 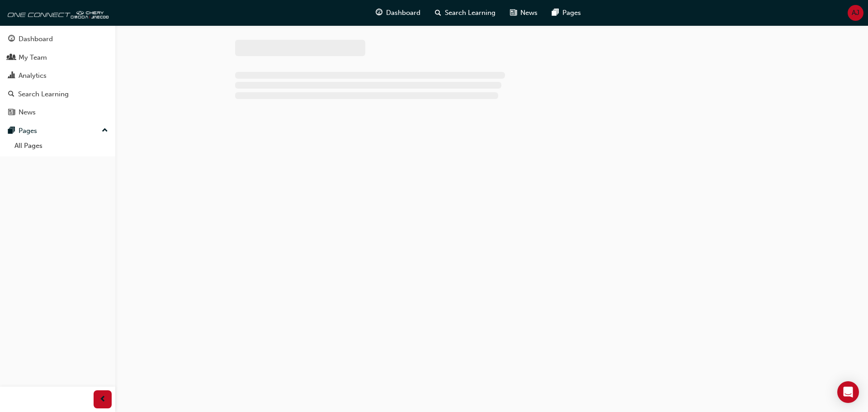 I want to click on a: pages-iconPages, so click(x=566, y=13).